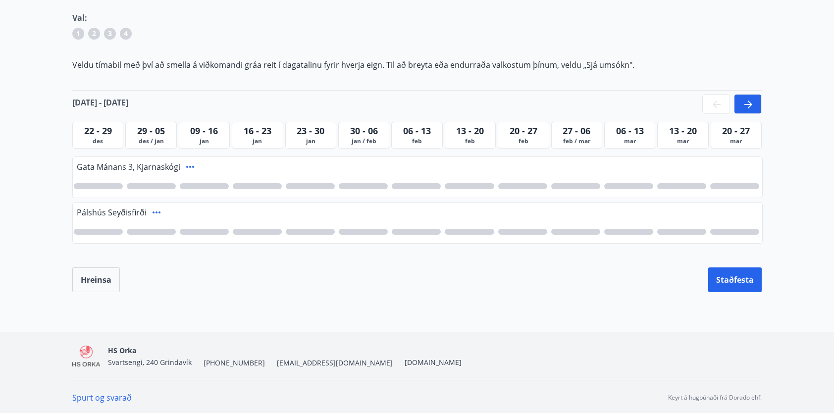 The height and width of the screenshot is (413, 834). What do you see at coordinates (714, 398) in the screenshot?
I see `p: Keyrt á hugbúnaði frá Dorado ehf.` at bounding box center [714, 398].